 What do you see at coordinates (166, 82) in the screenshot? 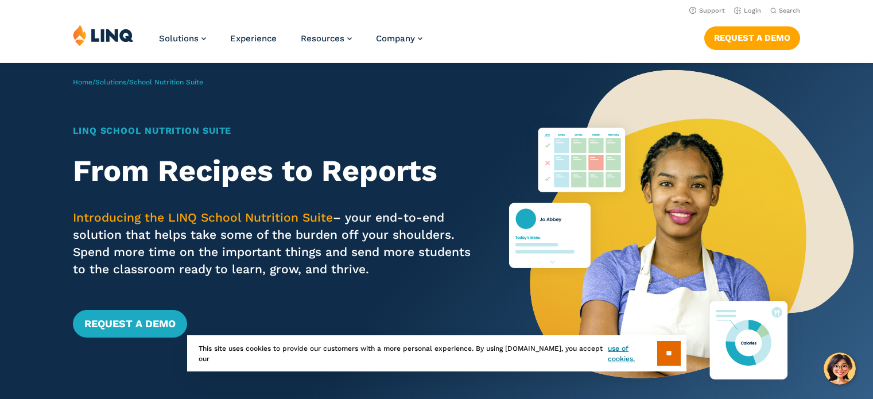
I see `span: School Nutrition Suite` at bounding box center [166, 82].